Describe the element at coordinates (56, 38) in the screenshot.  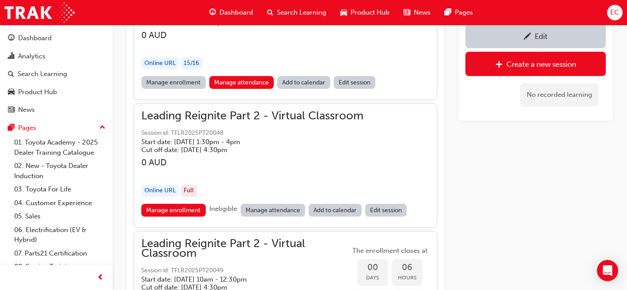
I see `a: Dashboard` at that location.